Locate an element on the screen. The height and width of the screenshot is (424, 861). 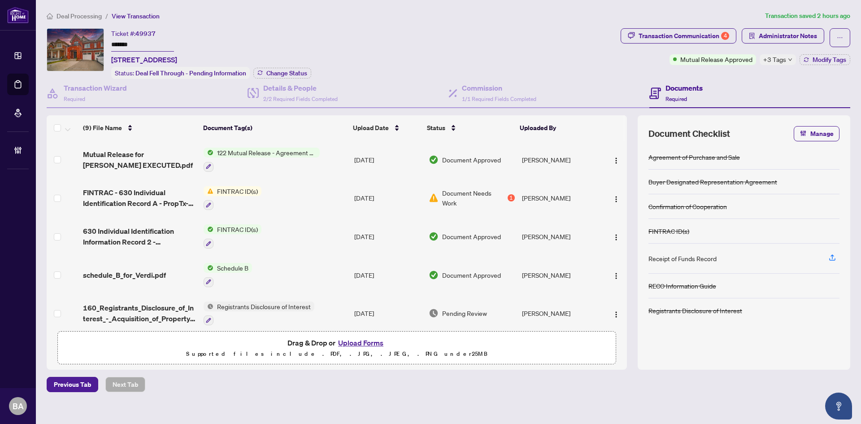
div: Ticket #: is located at coordinates (133, 33).